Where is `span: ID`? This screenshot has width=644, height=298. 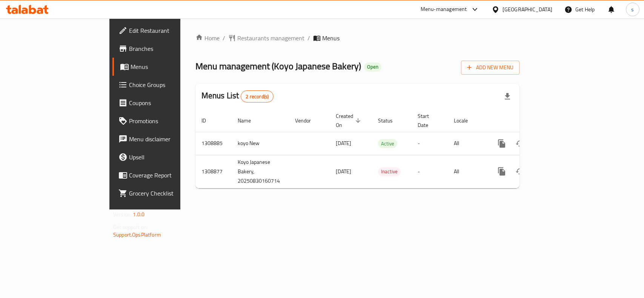 span: ID is located at coordinates (209, 121).